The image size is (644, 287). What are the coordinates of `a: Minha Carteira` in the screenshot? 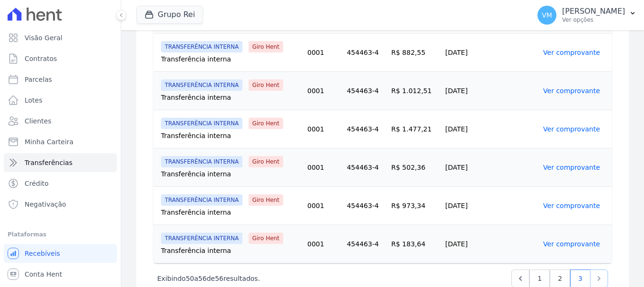 It's located at (60, 142).